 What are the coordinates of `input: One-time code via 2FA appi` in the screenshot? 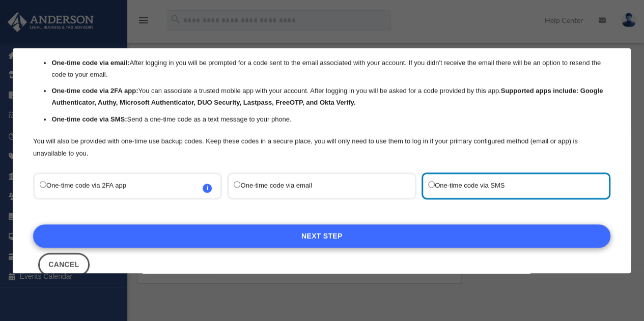 It's located at (43, 184).